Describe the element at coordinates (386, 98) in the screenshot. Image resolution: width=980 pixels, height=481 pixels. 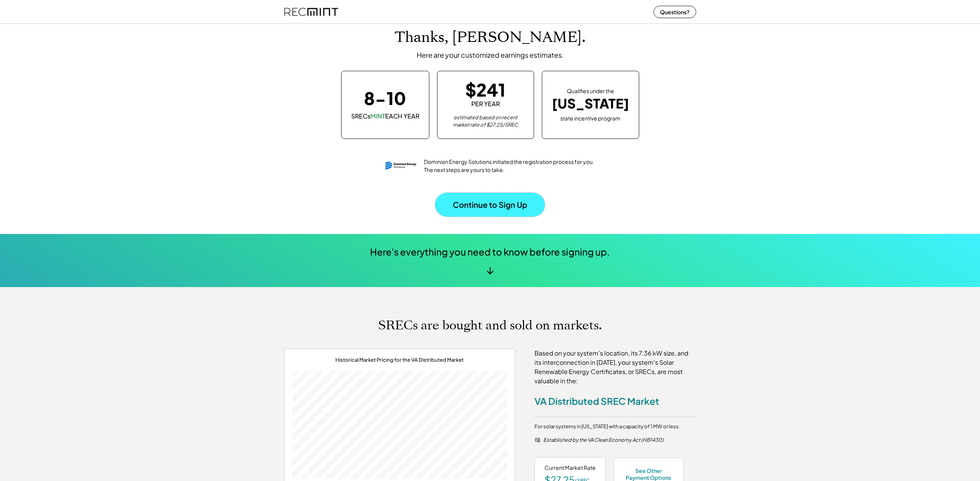
I see `div: 8-10` at that location.